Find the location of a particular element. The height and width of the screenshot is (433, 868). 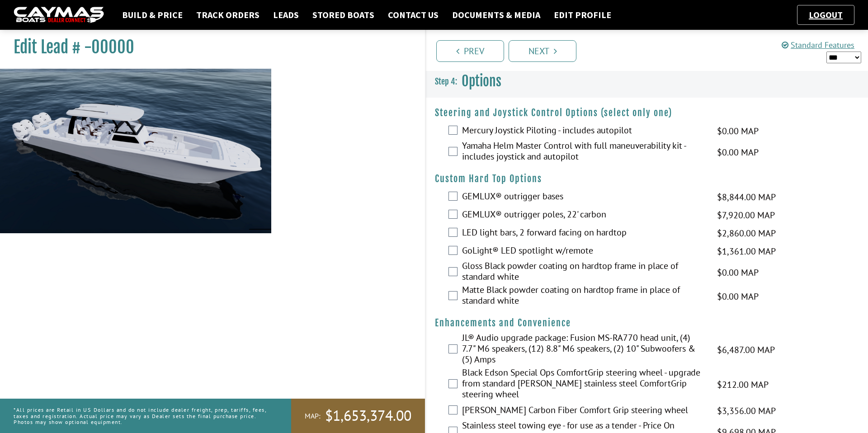

h1: Edit Lead # -00000 is located at coordinates (208, 47).